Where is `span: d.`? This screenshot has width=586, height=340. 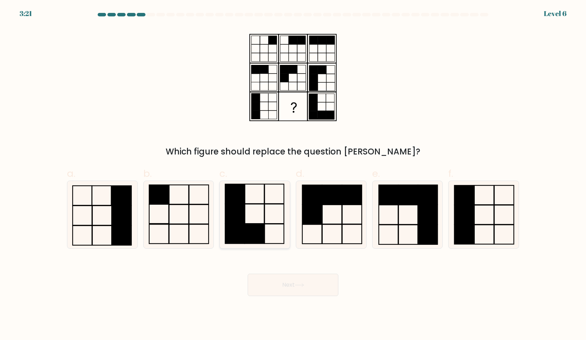 span: d. is located at coordinates (300, 173).